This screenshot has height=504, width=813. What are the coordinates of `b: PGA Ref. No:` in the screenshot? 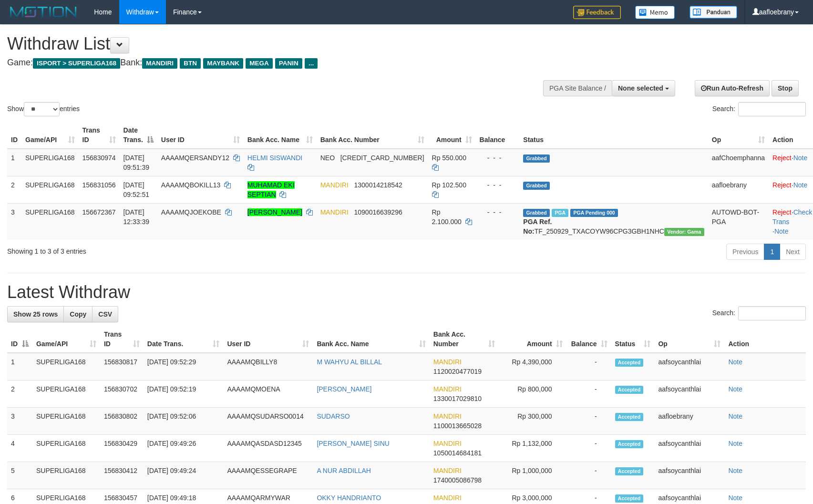 It's located at (538, 226).